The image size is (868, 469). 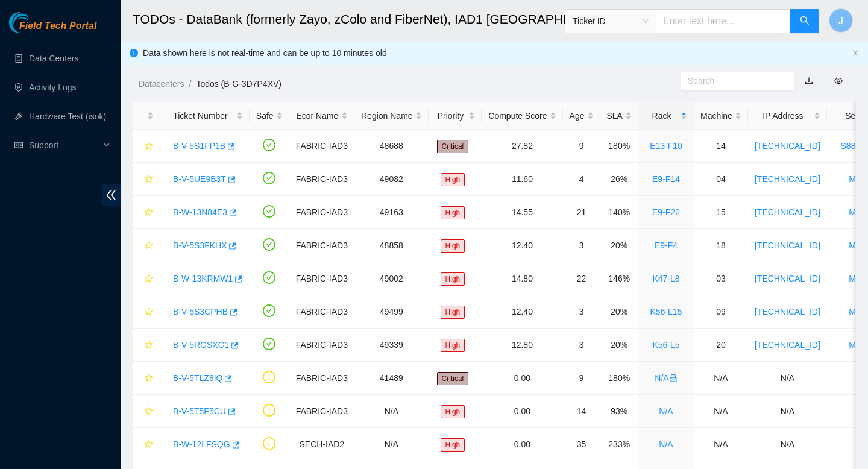 I want to click on a: B-V-5S1FP1B, so click(x=199, y=146).